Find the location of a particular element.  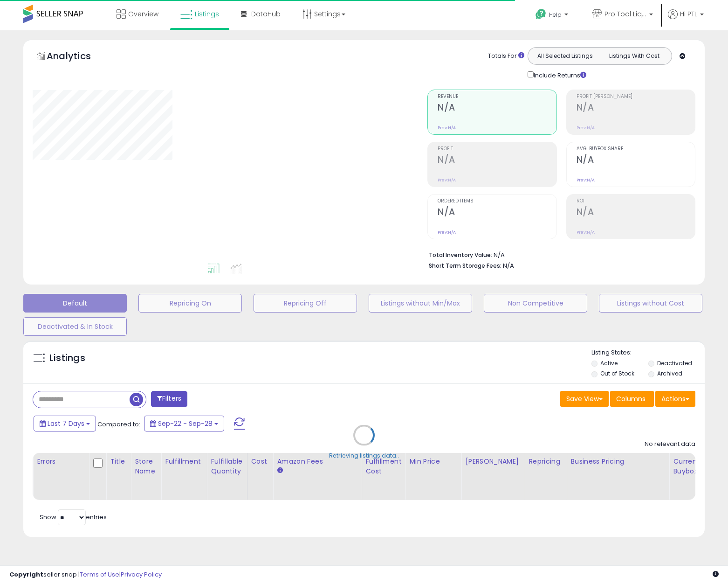

b: Total Inventory Value: is located at coordinates (461, 255).